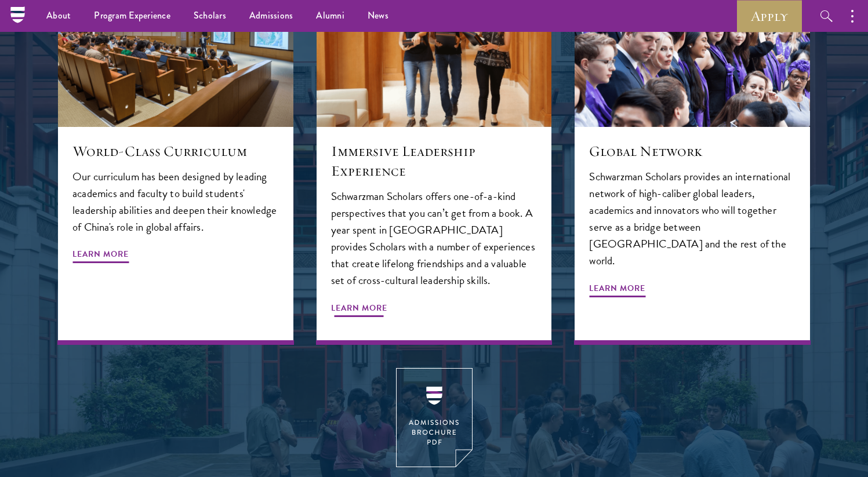 This screenshot has width=868, height=477. I want to click on h5: World-Class Curriculum, so click(176, 151).